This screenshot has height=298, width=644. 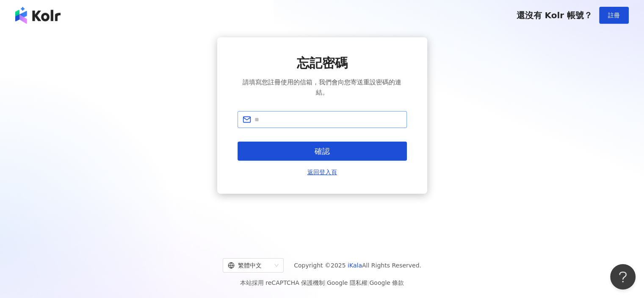 What do you see at coordinates (38, 15) in the screenshot?
I see `img: logo` at bounding box center [38, 15].